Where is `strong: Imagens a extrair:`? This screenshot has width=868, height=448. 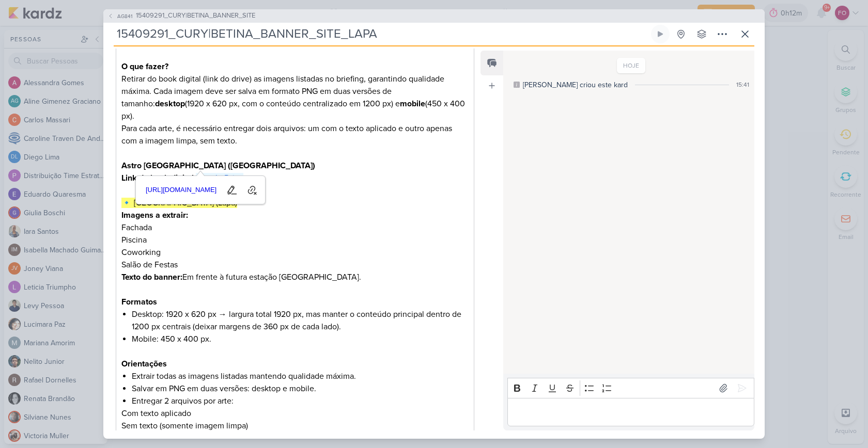 strong: Imagens a extrair: is located at coordinates (155, 215).